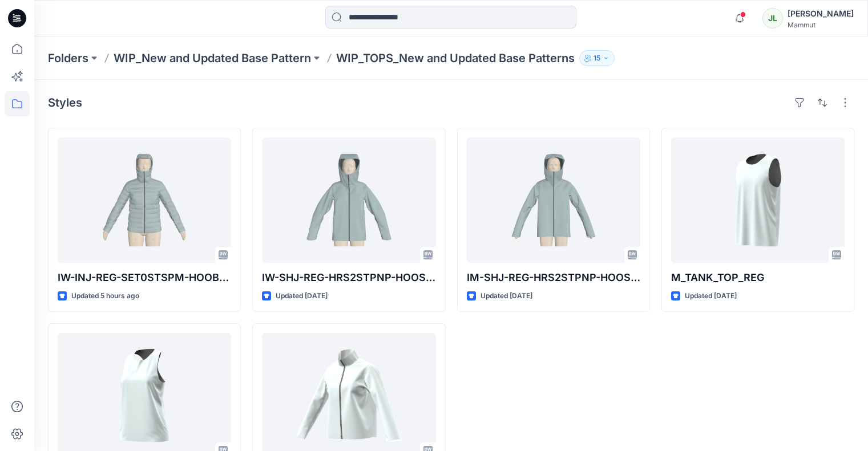 The height and width of the screenshot is (451, 868). Describe the element at coordinates (597, 58) in the screenshot. I see `p: 15` at that location.